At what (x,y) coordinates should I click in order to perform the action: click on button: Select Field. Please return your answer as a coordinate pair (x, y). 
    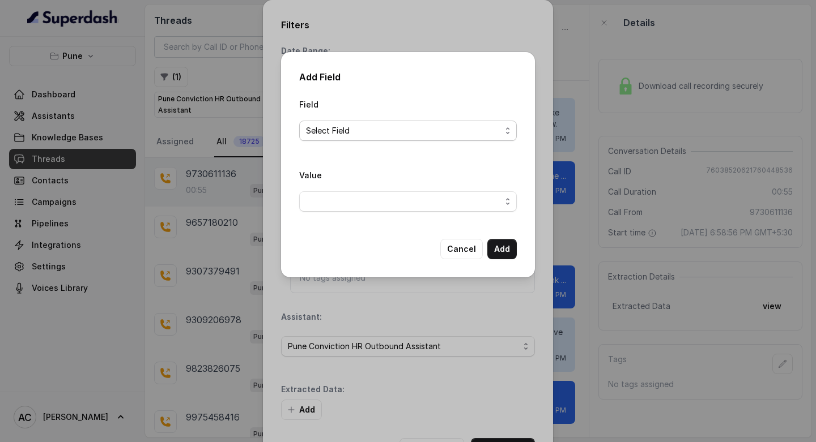
    Looking at the image, I should click on (408, 131).